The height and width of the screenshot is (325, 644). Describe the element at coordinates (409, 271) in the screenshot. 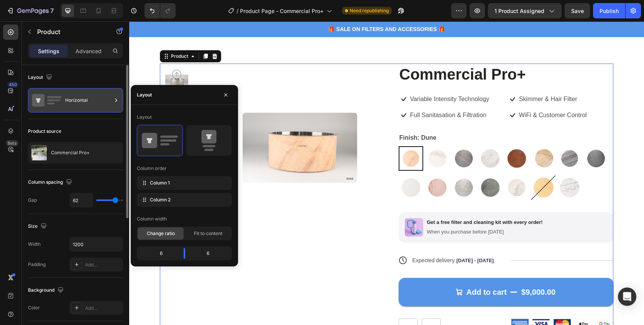

I see `div: $9,000.00` at that location.